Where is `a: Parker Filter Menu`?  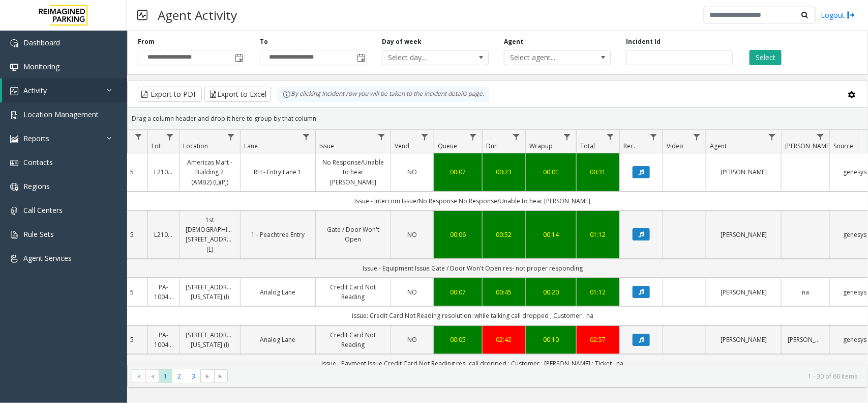
a: Parker Filter Menu is located at coordinates (821, 136).